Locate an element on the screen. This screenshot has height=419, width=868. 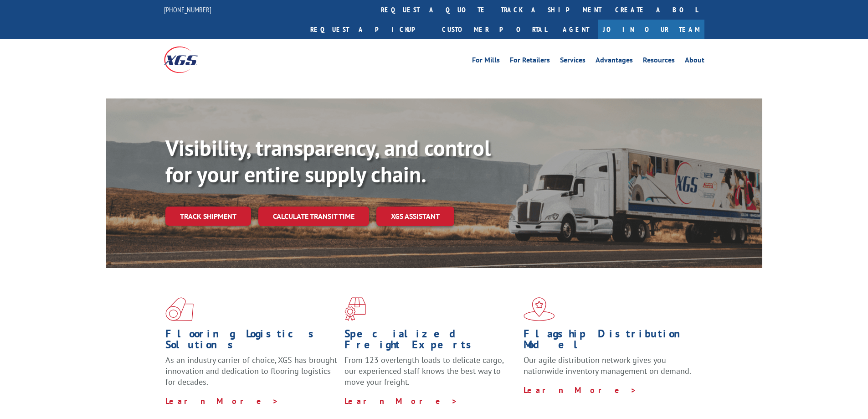
img: xgs-icon-focused-on-flooring-red is located at coordinates (355, 309).